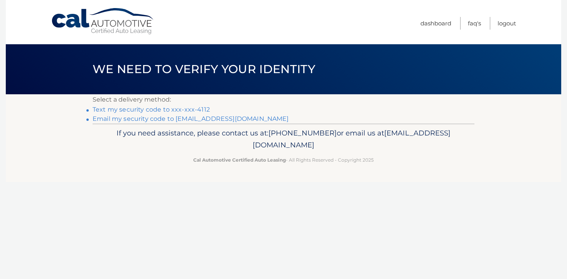 The height and width of the screenshot is (279, 567). I want to click on p: Select a delivery method:, so click(283, 100).